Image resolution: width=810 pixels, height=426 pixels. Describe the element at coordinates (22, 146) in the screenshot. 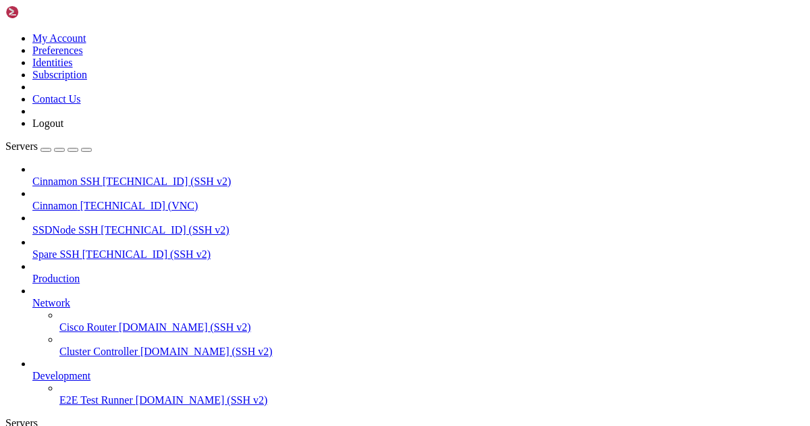

I see `span: Servers` at that location.